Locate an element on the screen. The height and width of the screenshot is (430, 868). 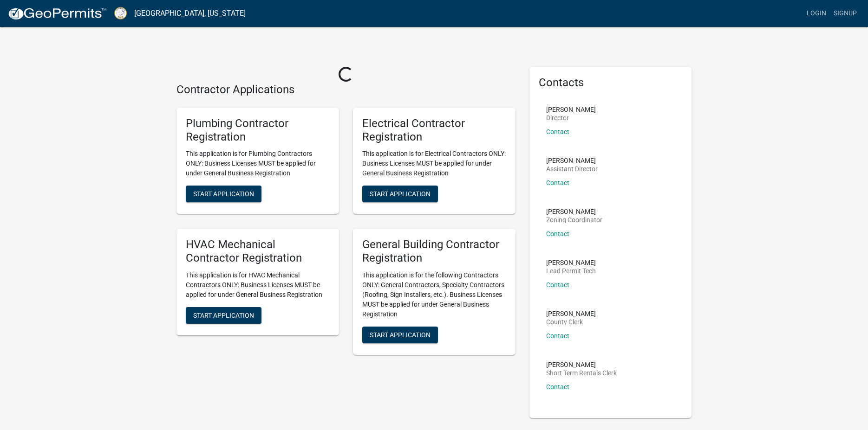
p: Lead Permit Tech is located at coordinates (571, 271).